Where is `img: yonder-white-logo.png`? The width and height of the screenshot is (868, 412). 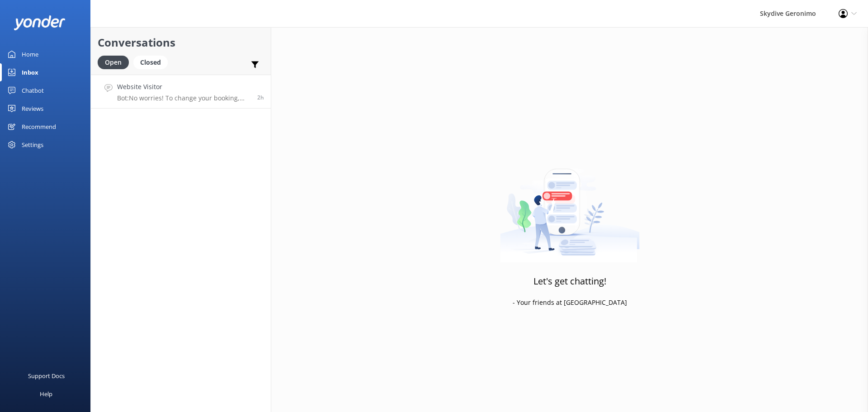
img: yonder-white-logo.png is located at coordinates (39, 23).